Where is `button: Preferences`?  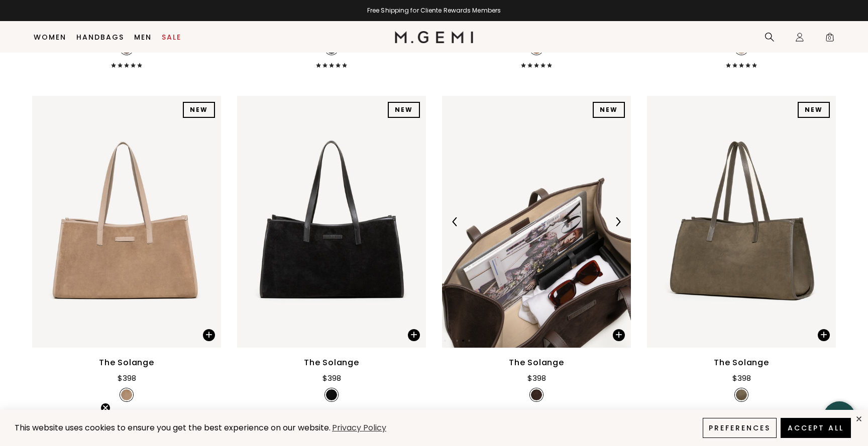 button: Preferences is located at coordinates (739, 428).